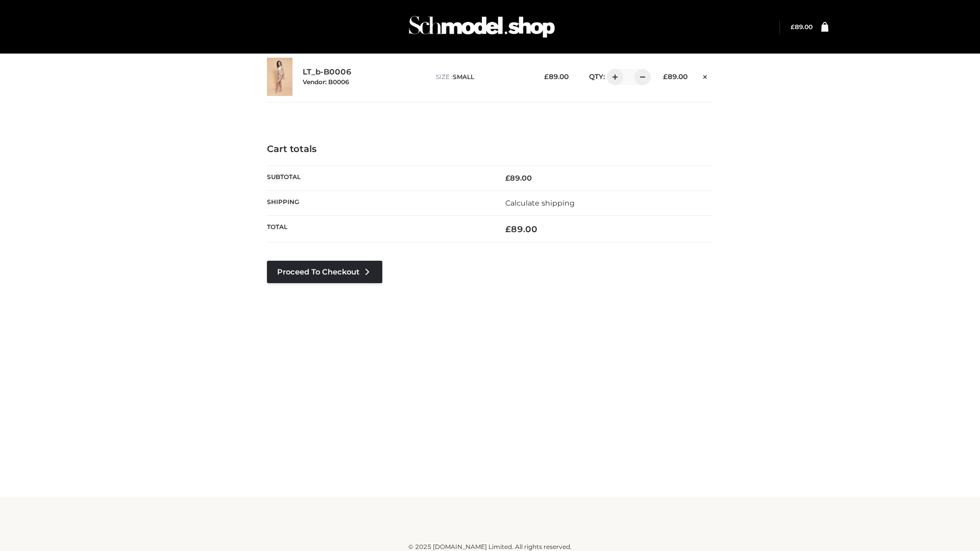 Image resolution: width=980 pixels, height=551 pixels. I want to click on small: Vendor: B0006, so click(325, 82).